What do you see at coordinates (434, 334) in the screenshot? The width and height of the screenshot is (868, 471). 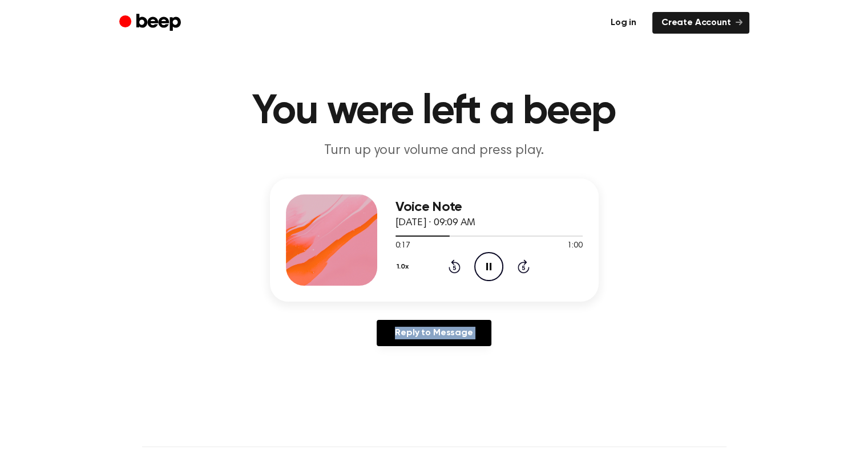 I see `a: Reply to Message` at bounding box center [434, 334].